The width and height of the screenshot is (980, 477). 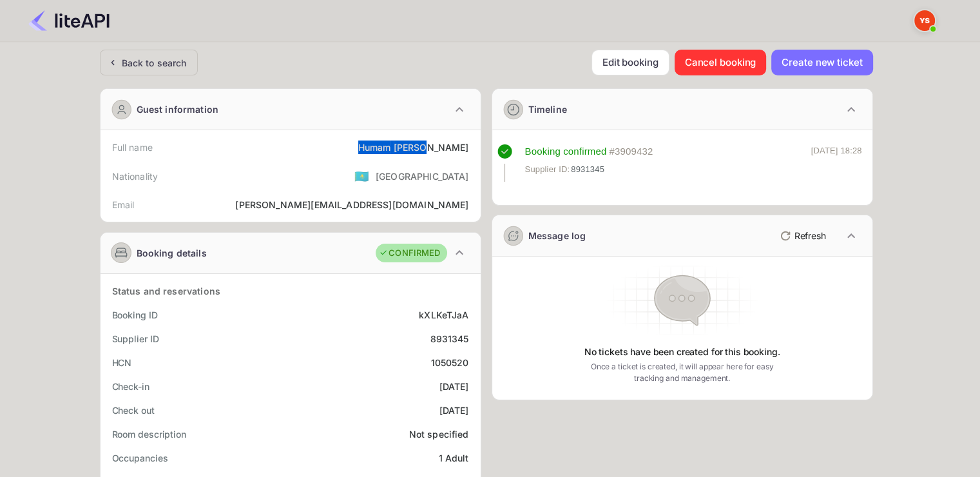 I want to click on button: Edit booking, so click(x=630, y=62).